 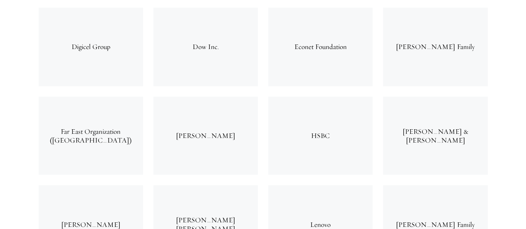 I want to click on div: Dow Inc., so click(x=206, y=47).